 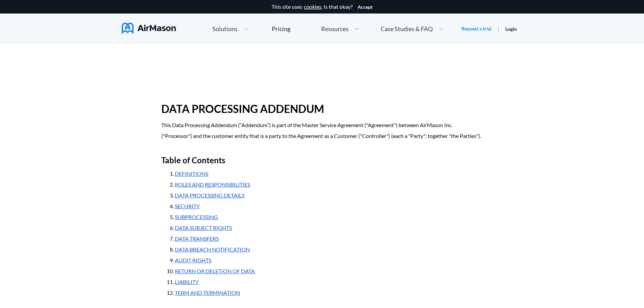 What do you see at coordinates (365, 7) in the screenshot?
I see `button: Accept cookies` at bounding box center [365, 7].